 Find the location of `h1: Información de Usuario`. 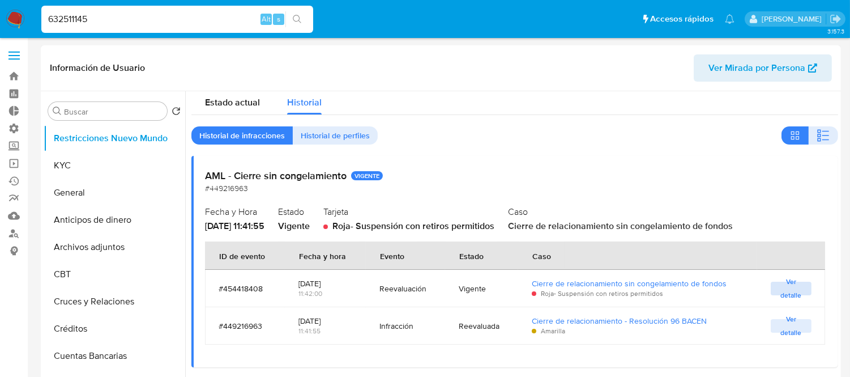

h1: Información de Usuario is located at coordinates (97, 68).